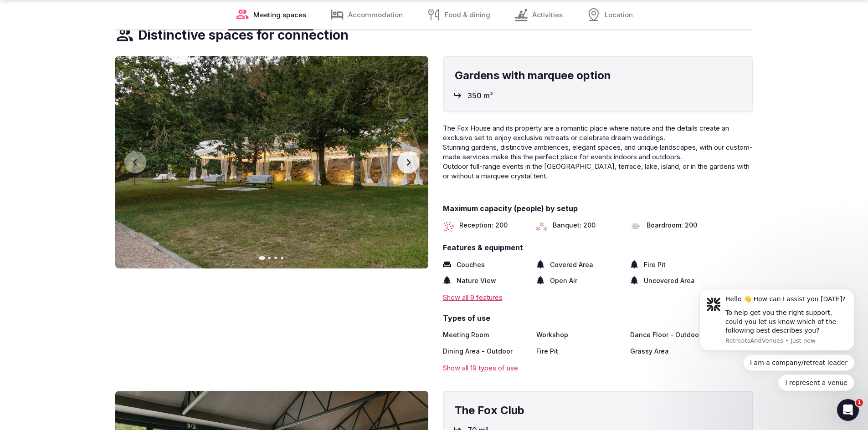  What do you see at coordinates (243, 35) in the screenshot?
I see `h3: Distinctive spaces for connection` at bounding box center [243, 35].